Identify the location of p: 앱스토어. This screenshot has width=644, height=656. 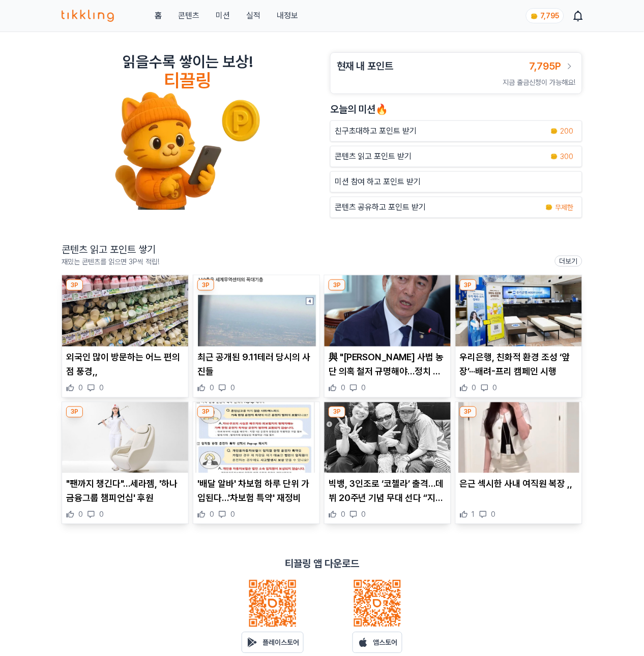
(386, 643).